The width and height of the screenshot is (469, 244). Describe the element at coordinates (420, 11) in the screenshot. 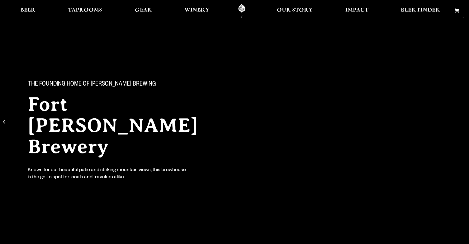

I see `a: Beer Finder` at that location.